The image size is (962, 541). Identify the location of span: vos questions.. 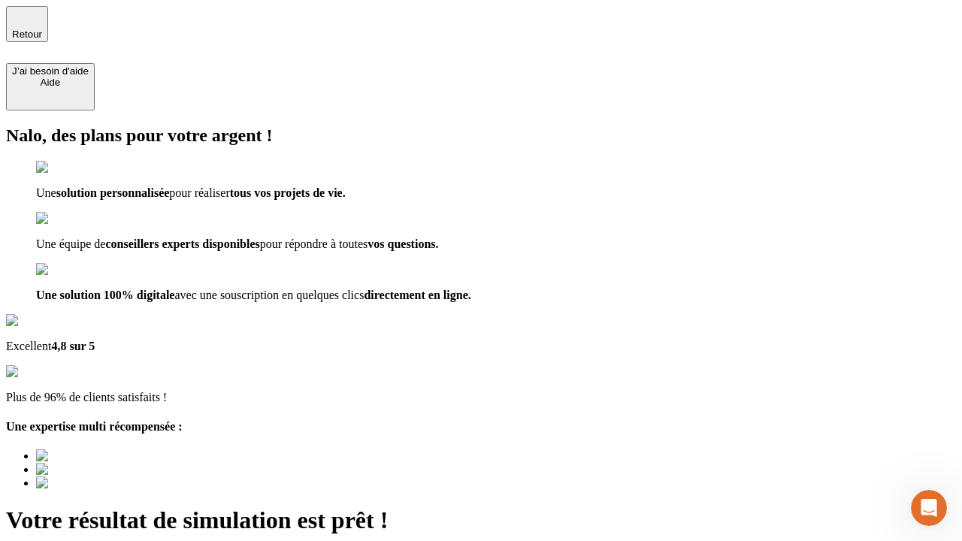
(403, 243).